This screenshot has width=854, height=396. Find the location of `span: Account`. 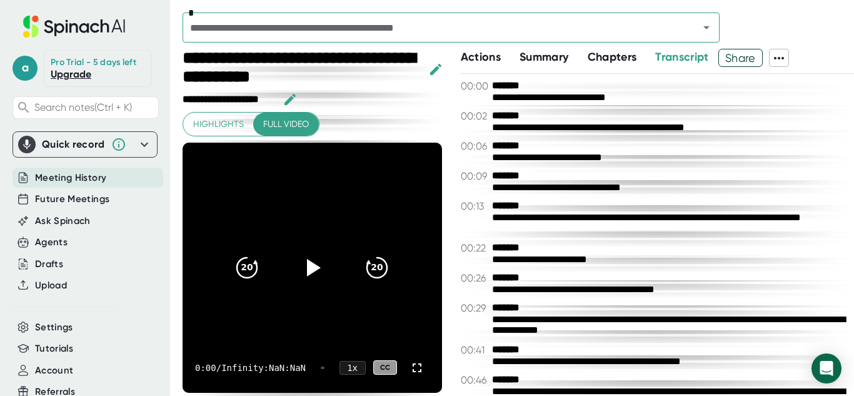

span: Account is located at coordinates (54, 370).